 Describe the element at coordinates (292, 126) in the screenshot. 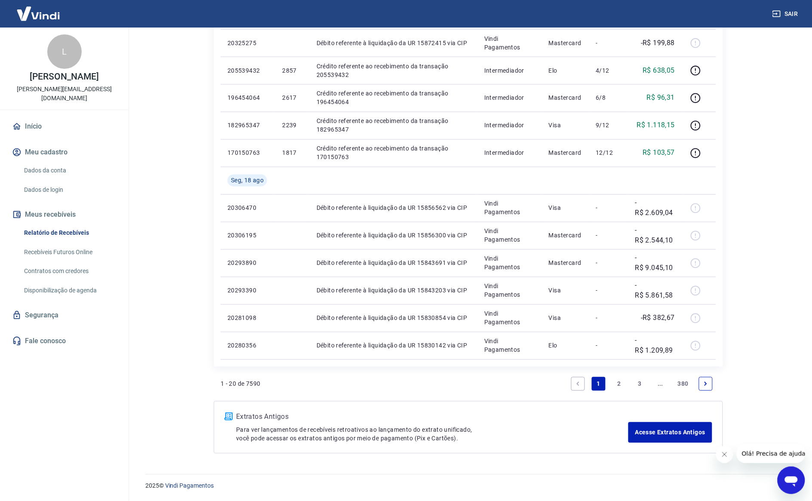

I see `p: 2239` at that location.